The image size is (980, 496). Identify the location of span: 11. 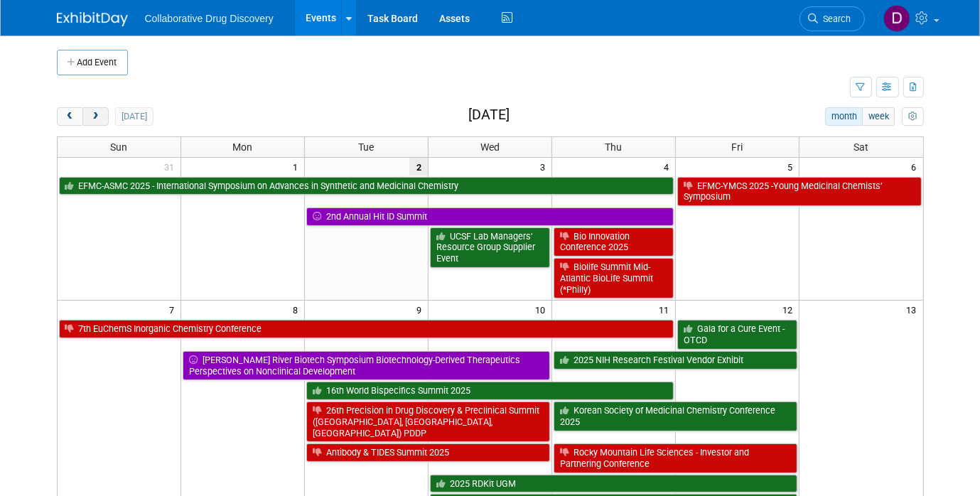
(666, 309).